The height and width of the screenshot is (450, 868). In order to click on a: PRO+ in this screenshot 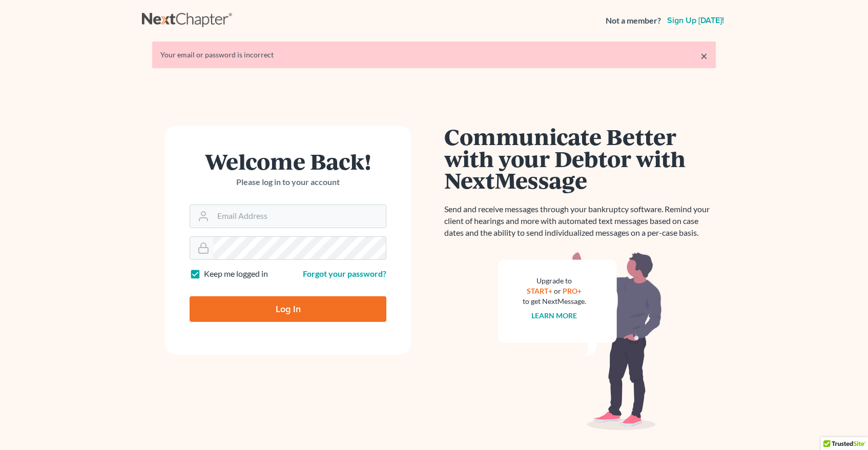, I will do `click(573, 291)`.